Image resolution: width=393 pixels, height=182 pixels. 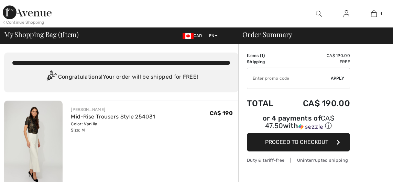 What do you see at coordinates (319, 14) in the screenshot?
I see `img: search the website` at bounding box center [319, 14].